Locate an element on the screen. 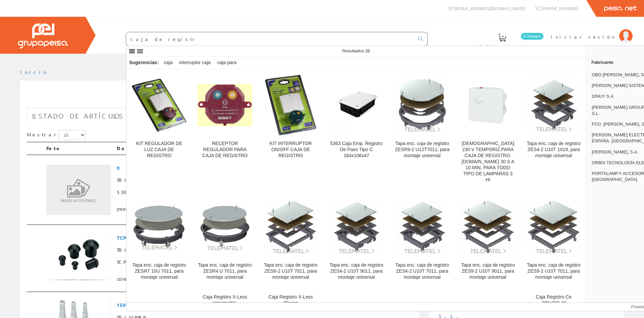 Image resolution: width=644 pixels, height=318 pixels. img: Tapa enc. caja de registro ZESR7 10U 7011, para montaje universal is located at coordinates (159, 226).